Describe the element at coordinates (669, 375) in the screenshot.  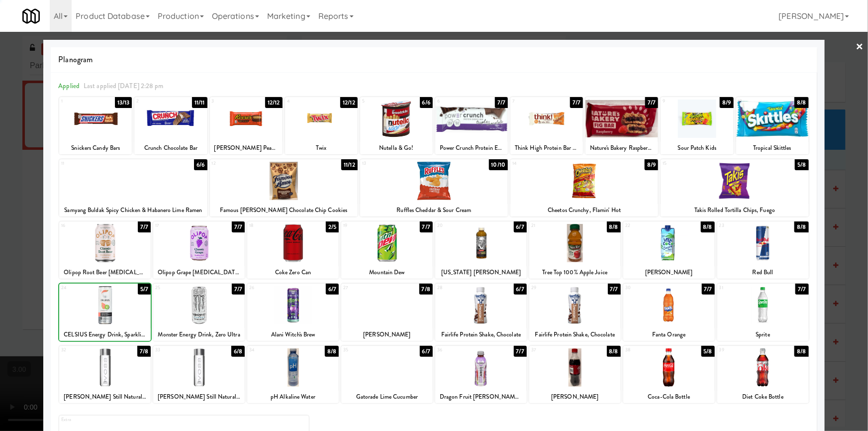
I see `div: 385/8Coca-Cola Bottle` at that location.